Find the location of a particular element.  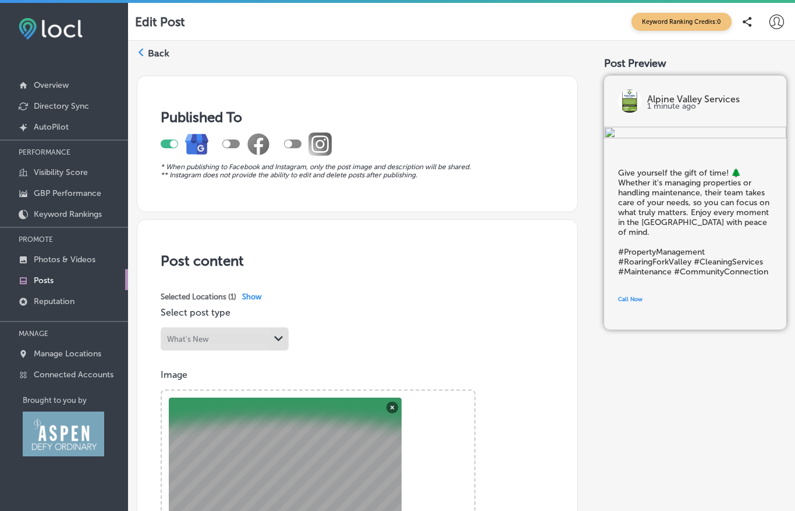

p: Connected Accounts is located at coordinates (73, 375).